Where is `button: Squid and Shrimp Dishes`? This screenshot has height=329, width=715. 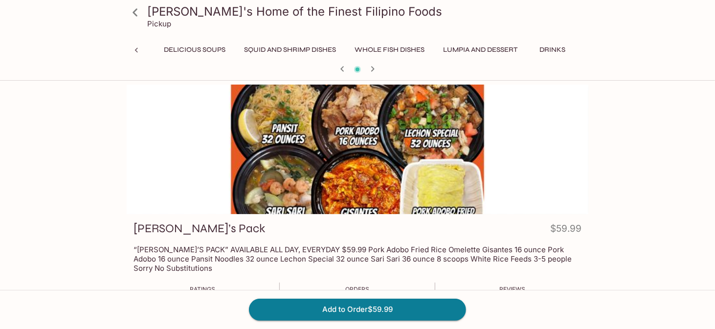 button: Squid and Shrimp Dishes is located at coordinates (290, 50).